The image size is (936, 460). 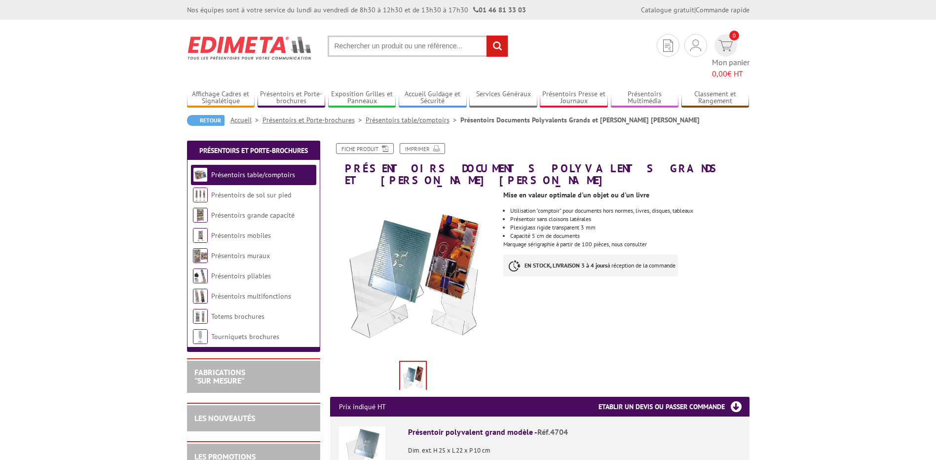 What do you see at coordinates (250, 48) in the screenshot?
I see `img: Edimeta` at bounding box center [250, 48].